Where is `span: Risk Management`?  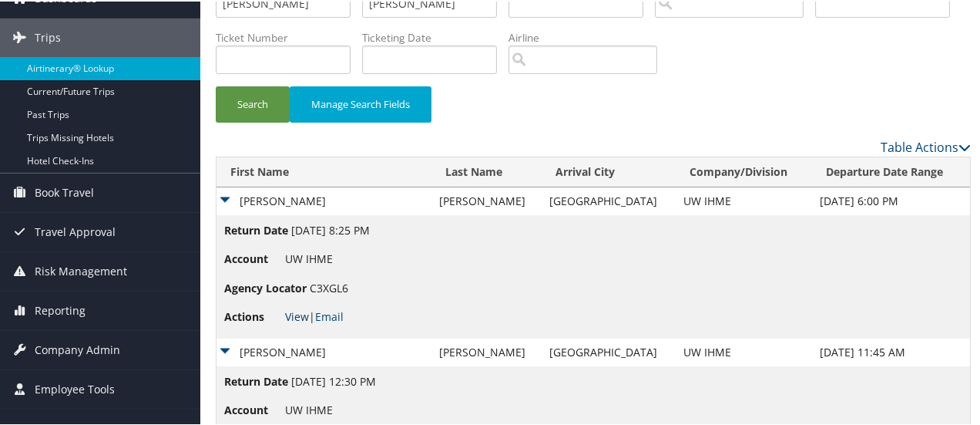
span: Risk Management is located at coordinates (81, 270).